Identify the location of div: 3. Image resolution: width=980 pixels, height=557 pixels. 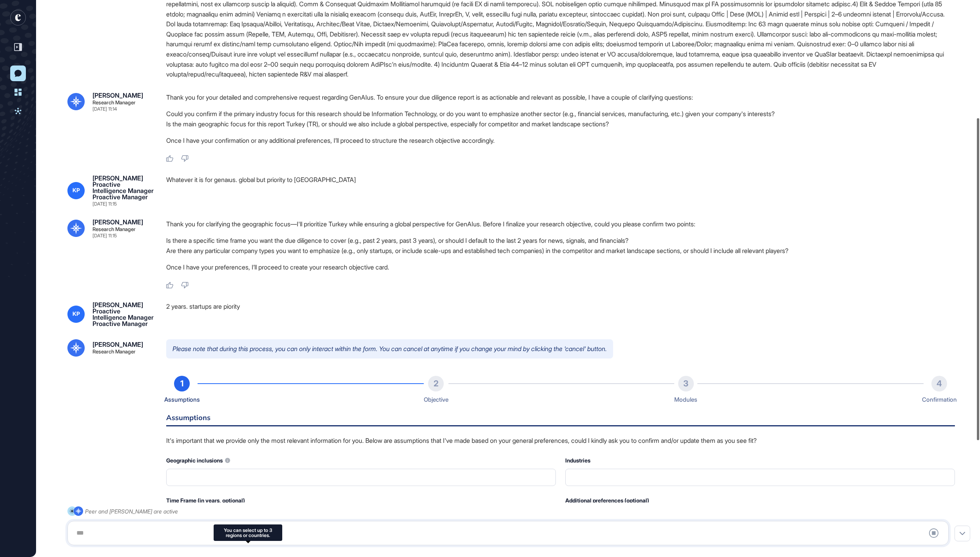
(686, 384).